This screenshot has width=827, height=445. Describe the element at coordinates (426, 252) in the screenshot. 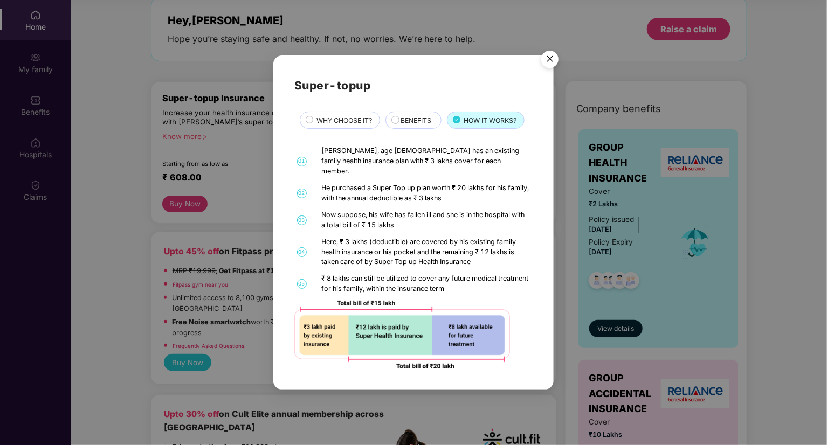

I see `div: Here, ₹ 3 lakhs (deductible) are covered by his existing family health insurance or his pocket an...` at that location.